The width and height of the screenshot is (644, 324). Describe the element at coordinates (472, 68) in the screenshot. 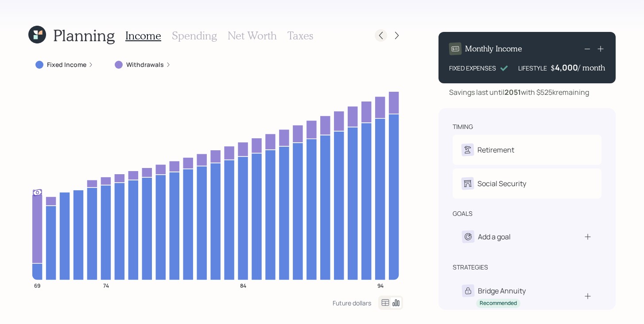

I see `div: FIXED EXPENSES` at that location.